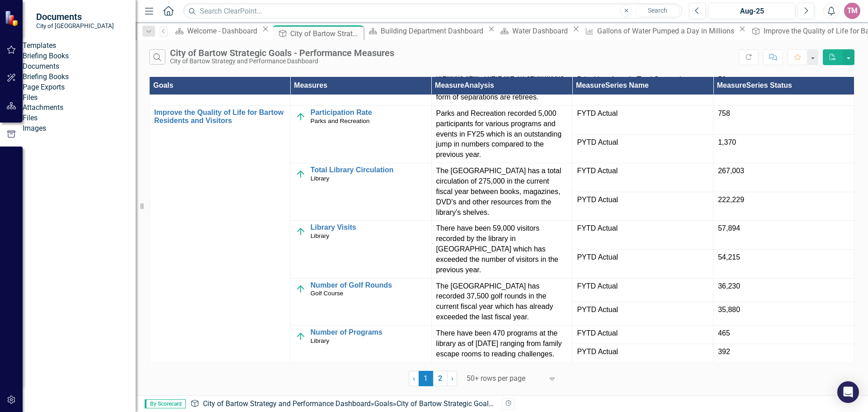  Describe the element at coordinates (165, 404) in the screenshot. I see `span: By Scorecard` at that location.